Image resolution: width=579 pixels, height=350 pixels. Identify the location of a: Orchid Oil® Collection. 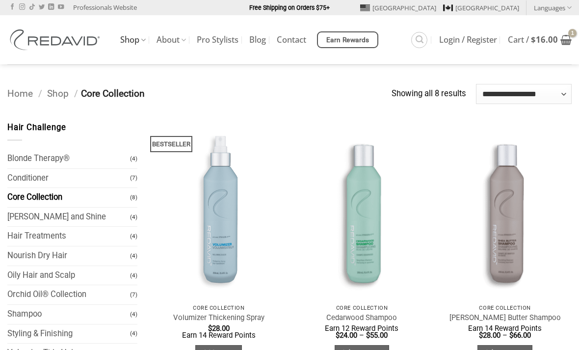
(69, 294).